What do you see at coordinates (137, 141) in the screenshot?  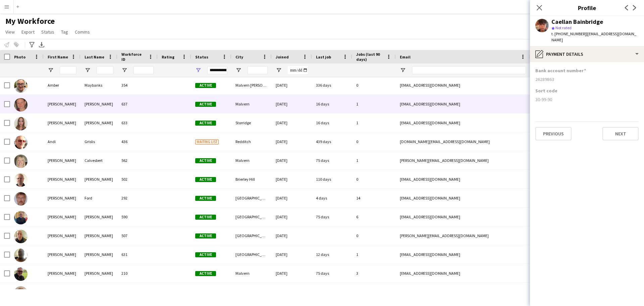 I see `div: 436` at bounding box center [137, 141].